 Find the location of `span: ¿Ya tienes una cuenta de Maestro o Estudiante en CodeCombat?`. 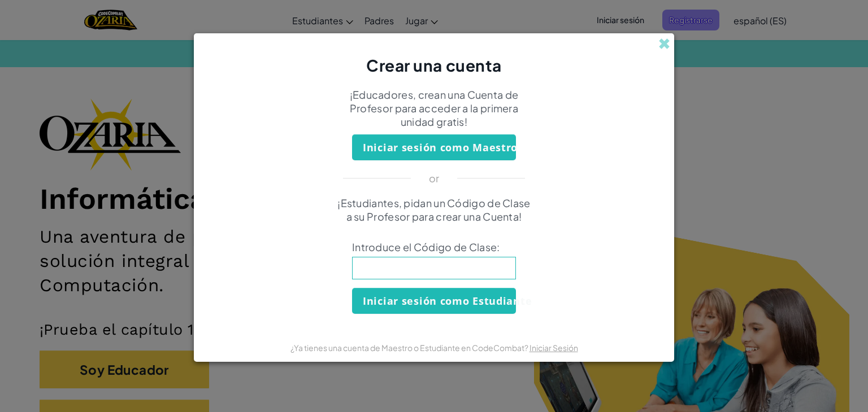

span: ¿Ya tienes una cuenta de Maestro o Estudiante en CodeCombat? is located at coordinates (409, 348).